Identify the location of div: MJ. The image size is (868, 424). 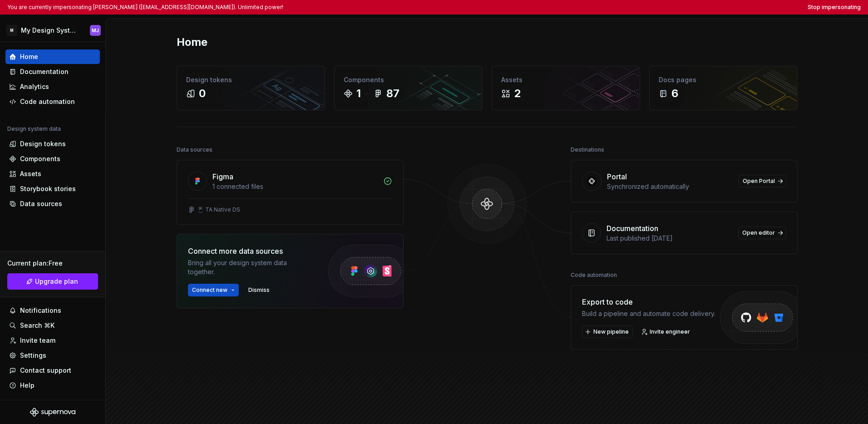
(95, 30).